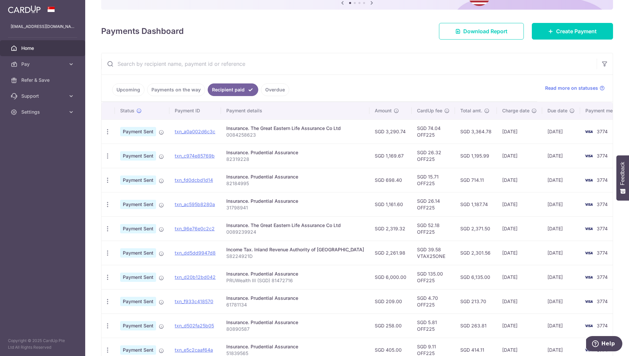  What do you see at coordinates (430, 111) in the screenshot?
I see `span: CardUp fee` at bounding box center [430, 111].